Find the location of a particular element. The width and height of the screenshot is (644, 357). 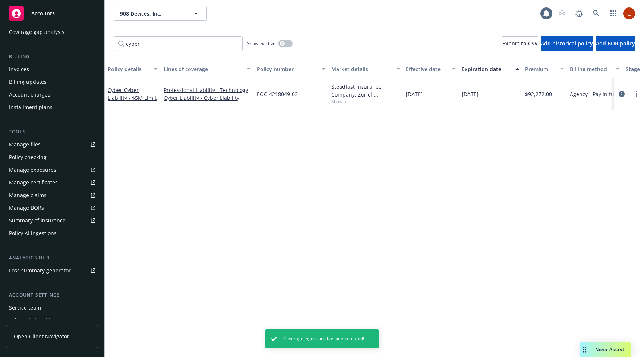

a: more is located at coordinates (637, 94).